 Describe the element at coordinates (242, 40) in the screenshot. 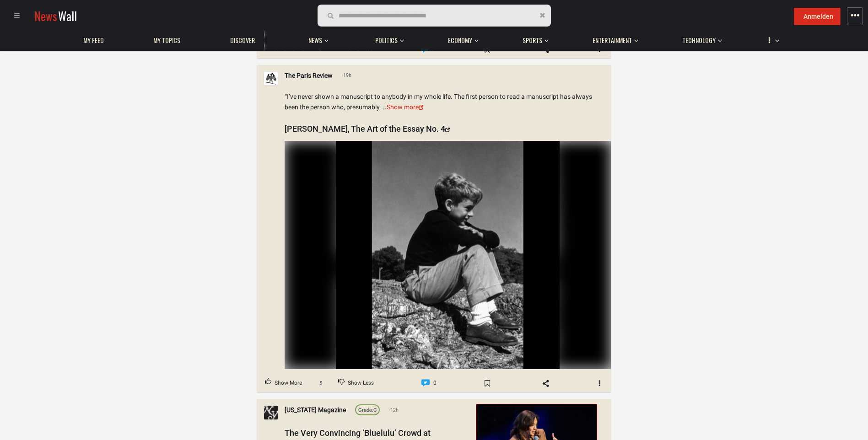

I see `span: Discover` at that location.